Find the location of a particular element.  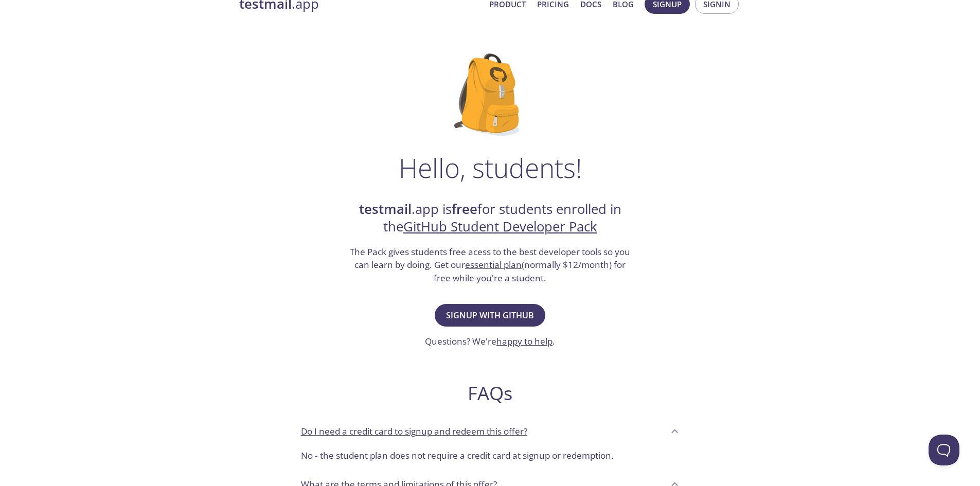

h2: .app is for students enrolled in the is located at coordinates (491, 218).